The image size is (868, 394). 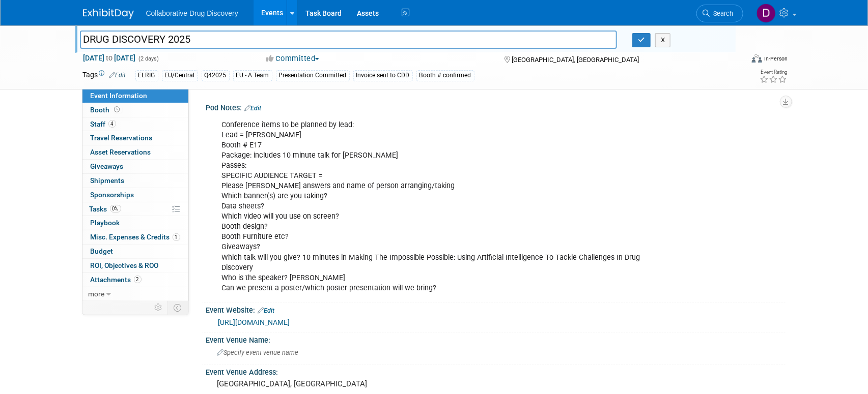 What do you see at coordinates (496, 370) in the screenshot?
I see `div: Event Venue Address:` at bounding box center [496, 370].